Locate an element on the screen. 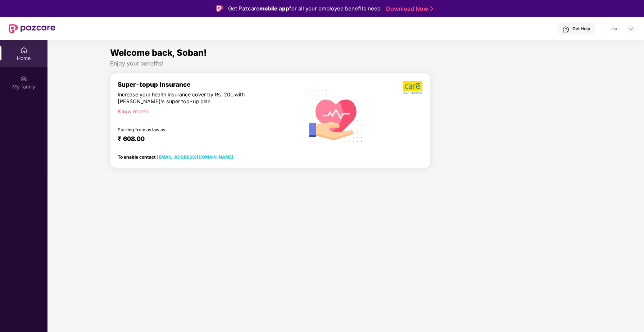 This screenshot has height=332, width=644. div: Know more is located at coordinates (204, 111).